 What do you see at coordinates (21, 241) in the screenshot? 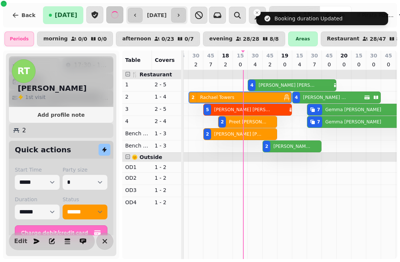
I see `span: Edit` at bounding box center [21, 241].